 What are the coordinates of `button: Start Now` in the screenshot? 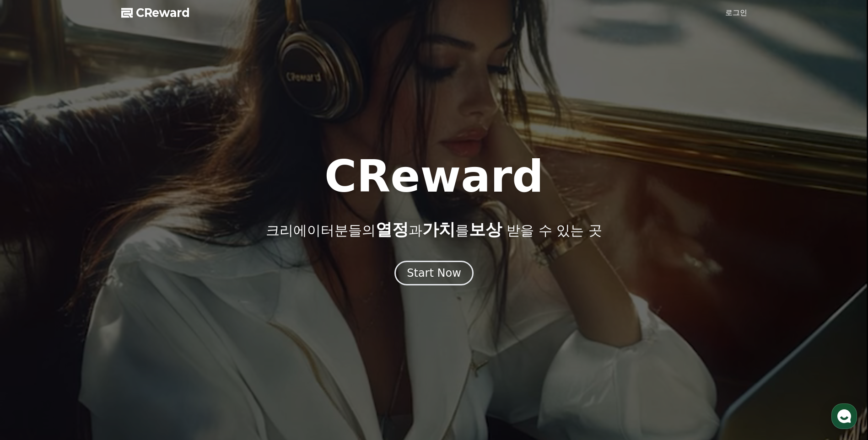 It's located at (434, 273).